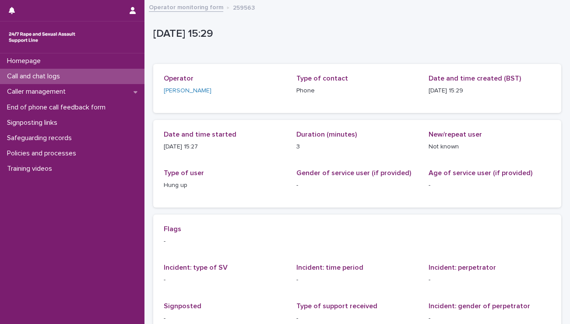  What do you see at coordinates (196, 267) in the screenshot?
I see `span: Incident: type of SV` at bounding box center [196, 267].